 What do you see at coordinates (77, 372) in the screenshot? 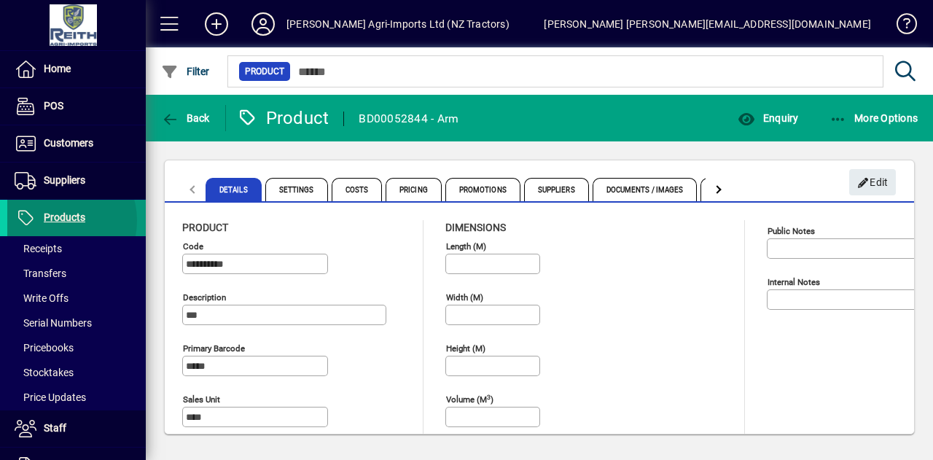
I see `a: Stocktakes` at bounding box center [77, 372].